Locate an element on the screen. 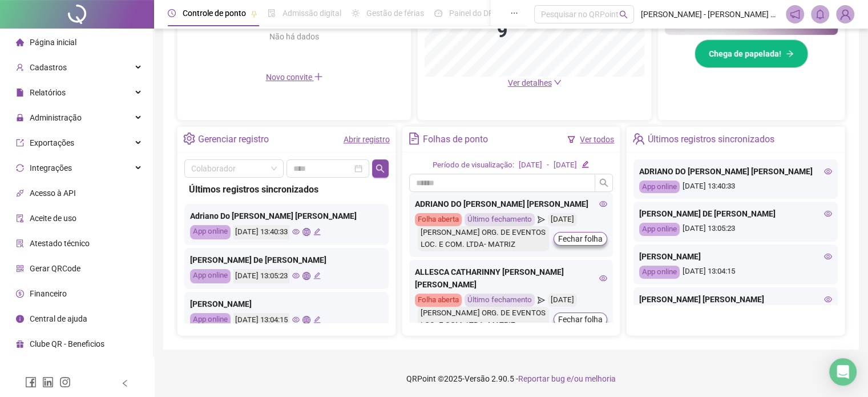 The height and width of the screenshot is (397, 868). span: Gestão de férias is located at coordinates (395, 13).